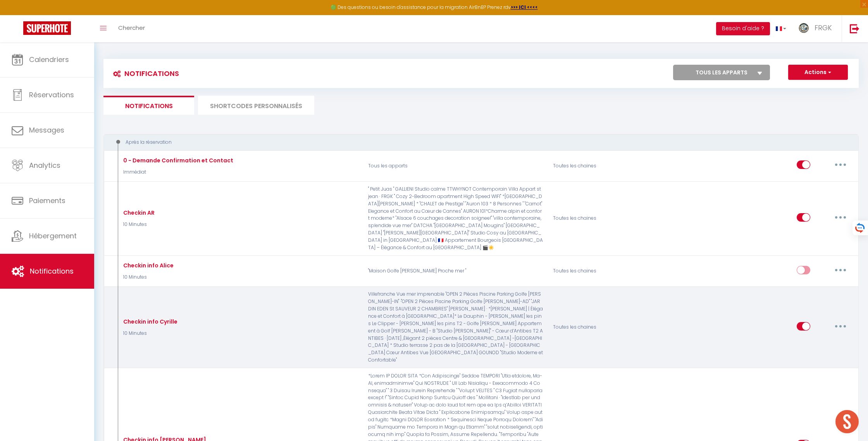 The height and width of the screenshot is (441, 868). What do you see at coordinates (138, 212) in the screenshot?
I see `div: Checkin AR` at bounding box center [138, 212].